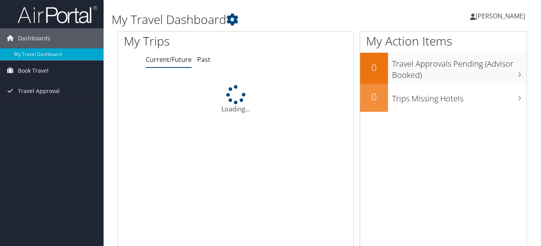  Describe the element at coordinates (39, 91) in the screenshot. I see `span: Travel Approval` at that location.